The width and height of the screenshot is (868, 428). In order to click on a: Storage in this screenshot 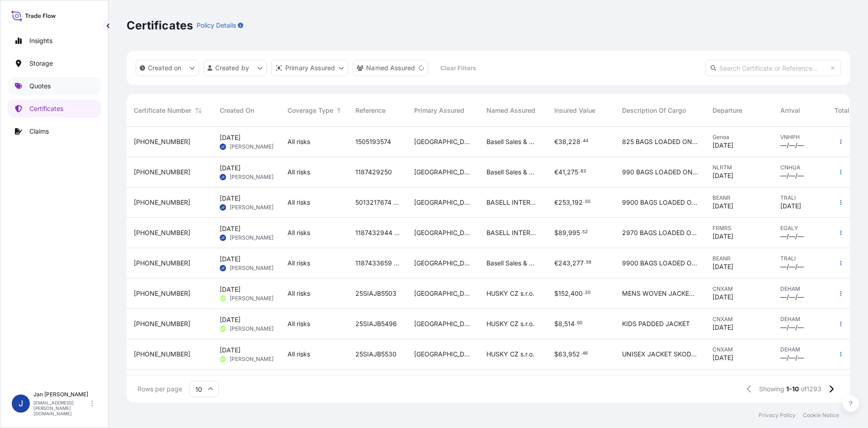, I will do `click(54, 64)`.